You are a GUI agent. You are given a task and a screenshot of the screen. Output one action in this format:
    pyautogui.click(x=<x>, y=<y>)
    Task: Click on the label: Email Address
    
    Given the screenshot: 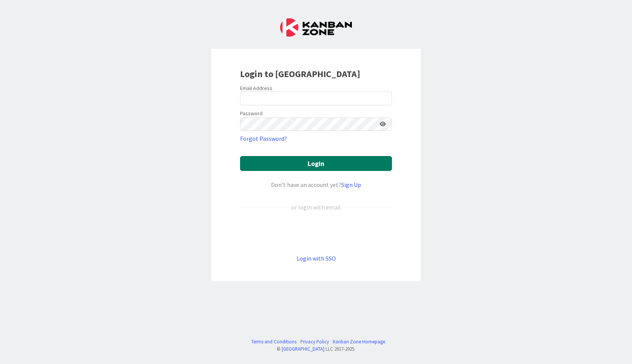 What is the action you would take?
    pyautogui.click(x=256, y=88)
    